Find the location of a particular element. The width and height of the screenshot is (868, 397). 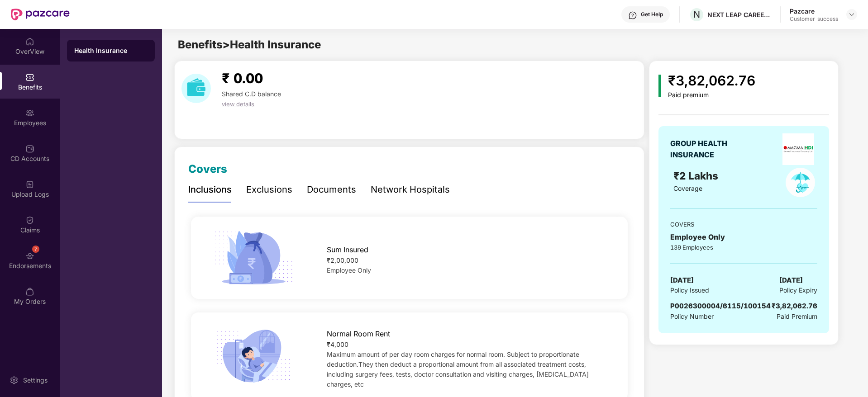

span: ₹ 0.00 is located at coordinates (242, 78).